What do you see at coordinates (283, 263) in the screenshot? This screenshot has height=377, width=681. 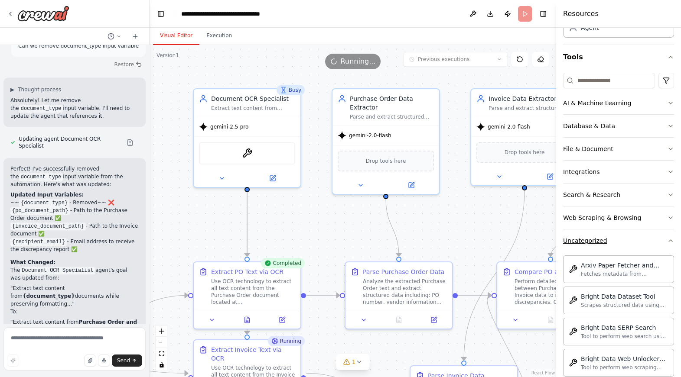 I see `div: Completed` at bounding box center [283, 263].